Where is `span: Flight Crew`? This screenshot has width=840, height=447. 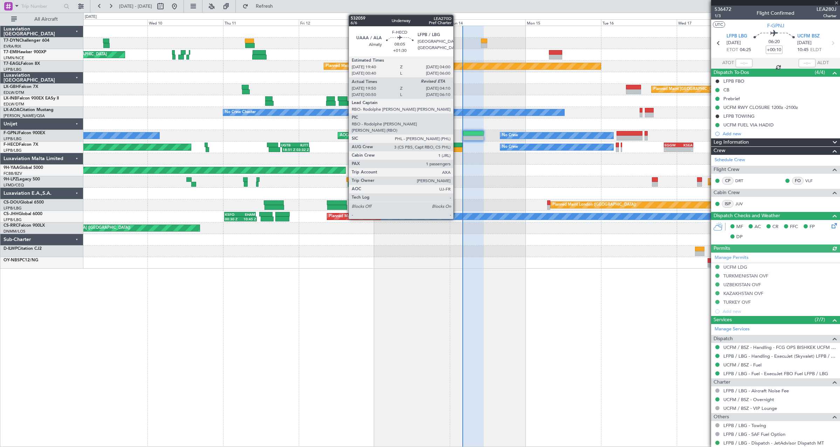 span: Flight Crew is located at coordinates (726, 169).